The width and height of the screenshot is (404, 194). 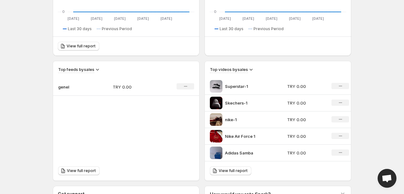 What do you see at coordinates (249, 103) in the screenshot?
I see `p: Skechers-1` at bounding box center [249, 103].